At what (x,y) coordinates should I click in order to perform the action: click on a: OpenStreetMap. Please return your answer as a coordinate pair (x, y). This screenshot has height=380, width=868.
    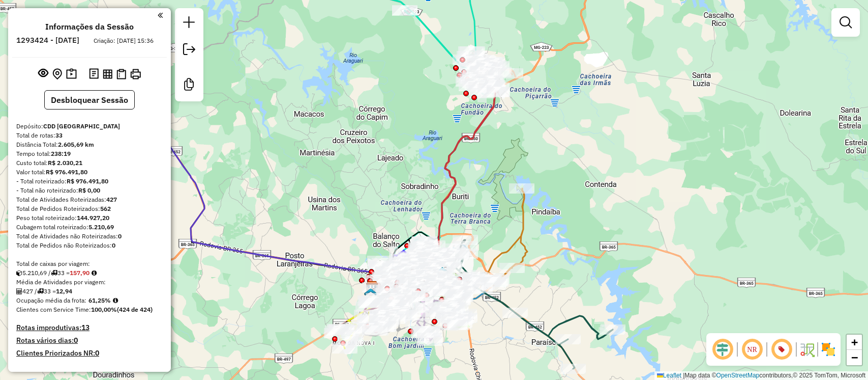
    Looking at the image, I should click on (738, 375).